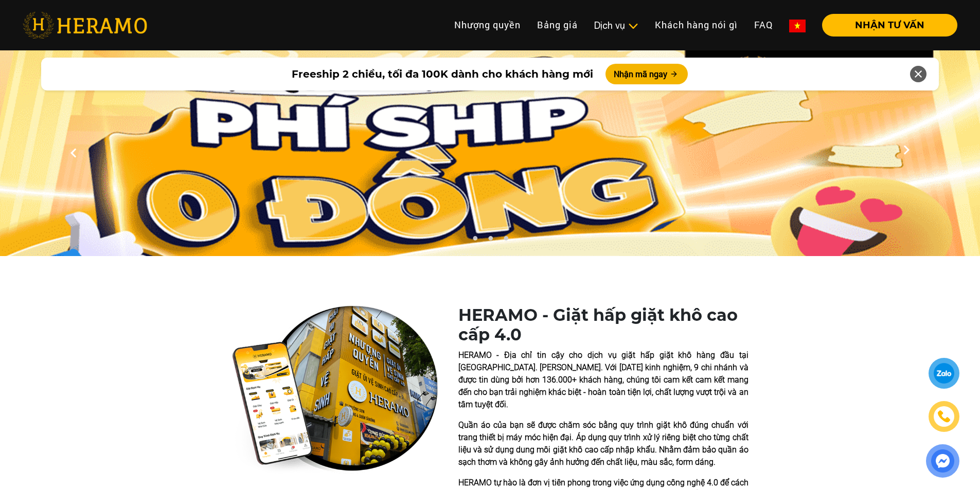 Image resolution: width=980 pixels, height=490 pixels. Describe the element at coordinates (797, 26) in the screenshot. I see `img: vn-flag.png` at that location.